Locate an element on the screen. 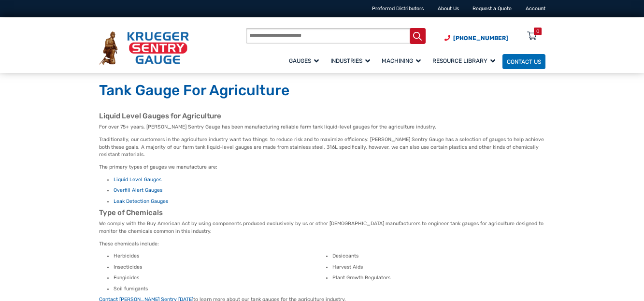 The width and height of the screenshot is (644, 301). li: Harvest Aids is located at coordinates (438, 267).